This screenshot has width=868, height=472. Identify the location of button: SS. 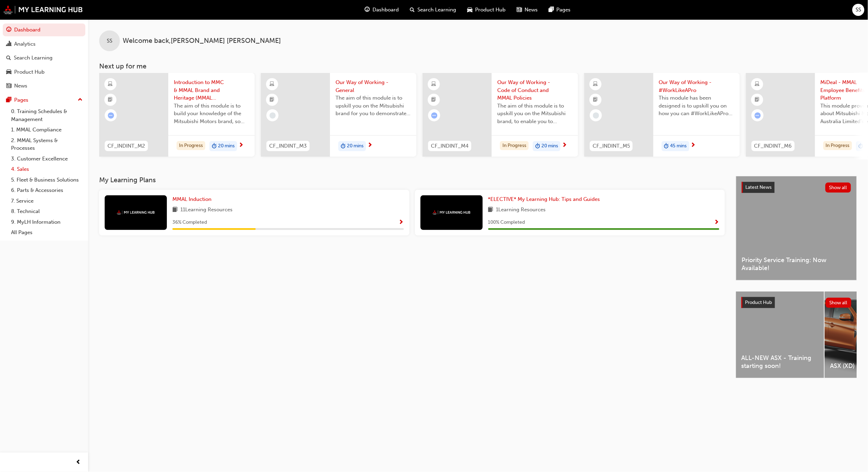
(858, 10).